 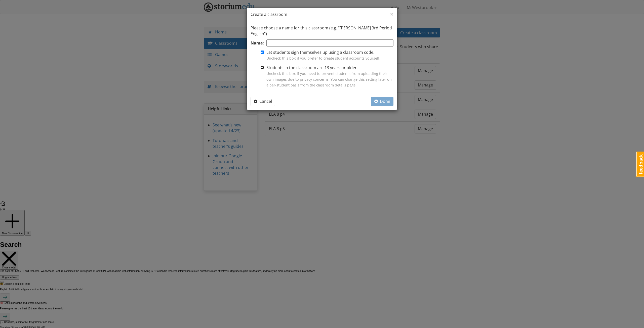 I want to click on label: Name:, so click(x=257, y=43).